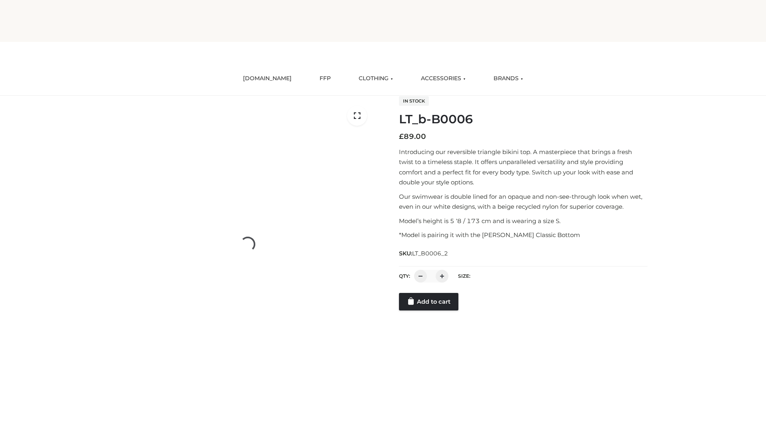  I want to click on p: Introducing our reversible triangle bikini top. A masterpiece that brings a fresh twist to a time..., so click(523, 167).